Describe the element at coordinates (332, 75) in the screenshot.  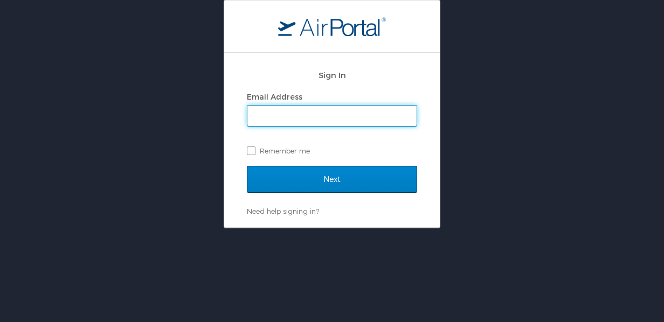
I see `h2: Sign In` at that location.